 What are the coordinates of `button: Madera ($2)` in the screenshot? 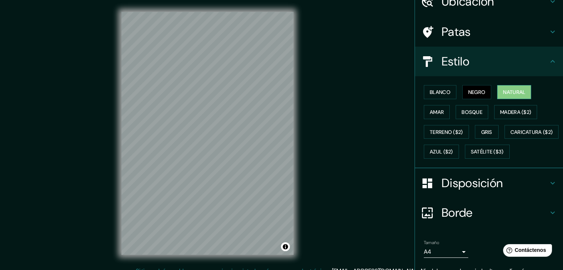 It's located at (515, 112).